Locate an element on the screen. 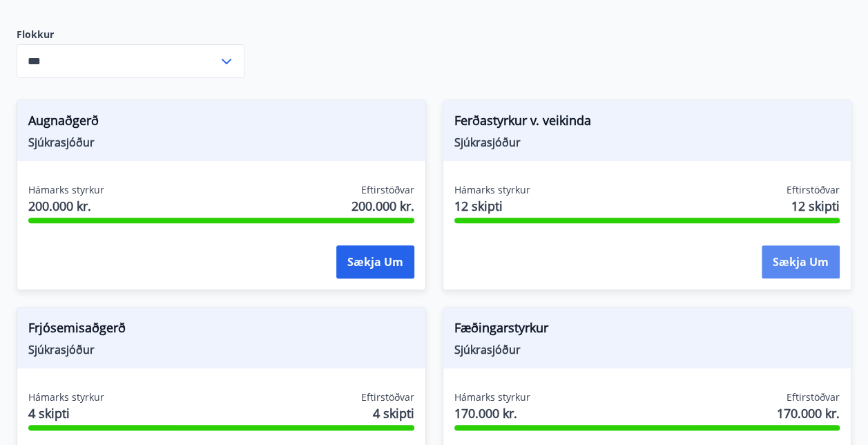  span: Augnaðgerð is located at coordinates (221, 122).